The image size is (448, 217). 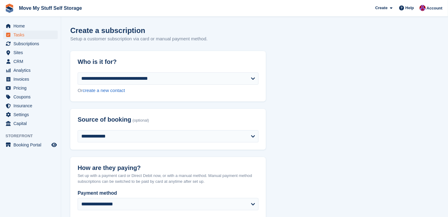 What do you see at coordinates (139, 39) in the screenshot?
I see `p: Setup a customer subscription via card or manual payment method.` at bounding box center [139, 39].